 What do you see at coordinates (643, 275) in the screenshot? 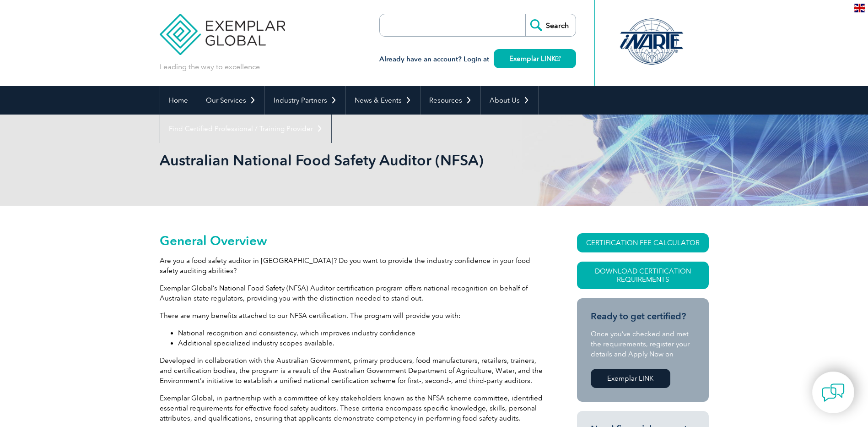
I see `a: Download Certification Requirements` at bounding box center [643, 275].